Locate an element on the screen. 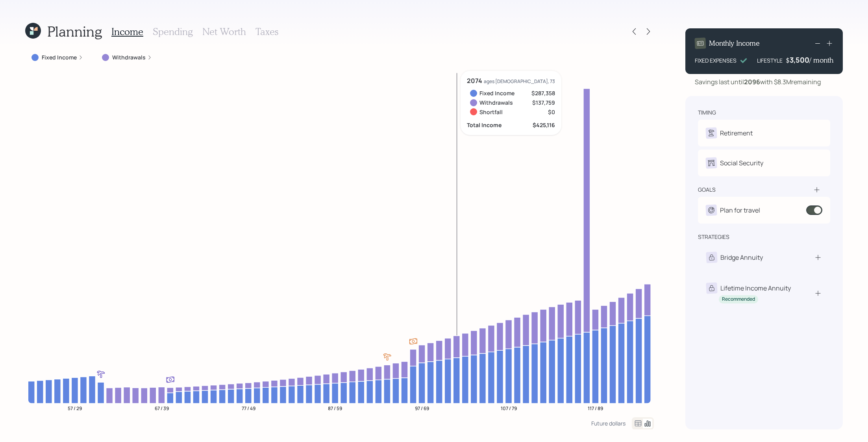  div: Retirement is located at coordinates (736, 133).